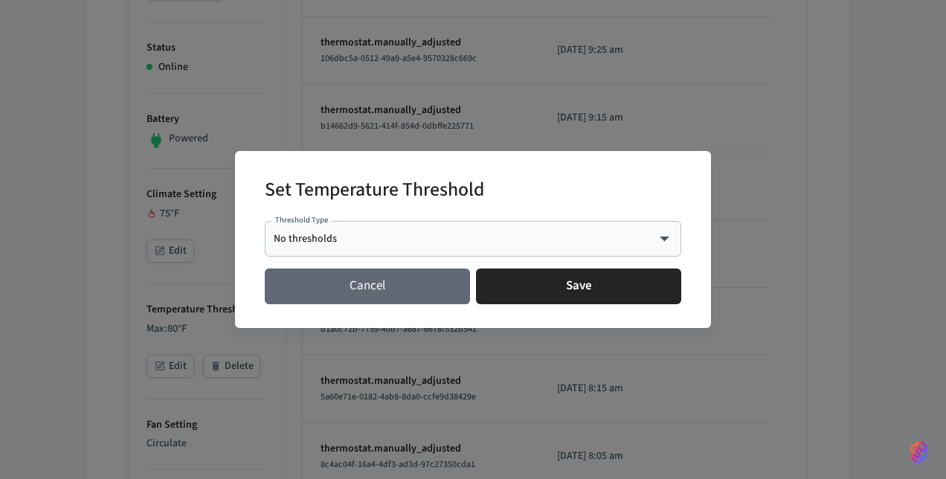 This screenshot has height=479, width=946. What do you see at coordinates (301, 219) in the screenshot?
I see `label: Threshold Type` at bounding box center [301, 219].